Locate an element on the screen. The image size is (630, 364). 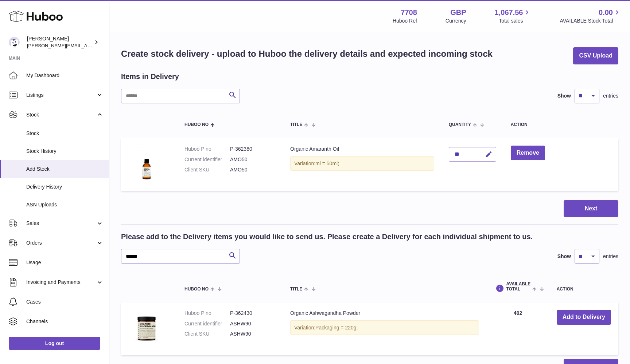
img: Organic Ashwagandha Powder is located at coordinates (147, 328).